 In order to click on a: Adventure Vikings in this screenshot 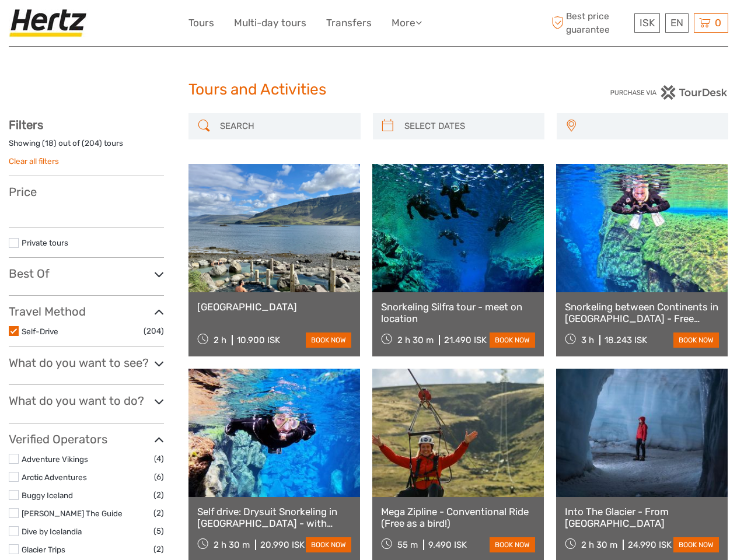, I will do `click(55, 459)`.